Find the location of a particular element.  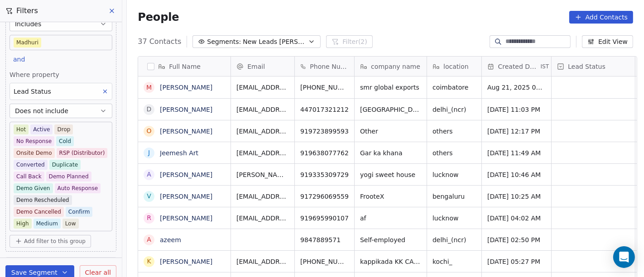

div: Full Name is located at coordinates (185, 66).